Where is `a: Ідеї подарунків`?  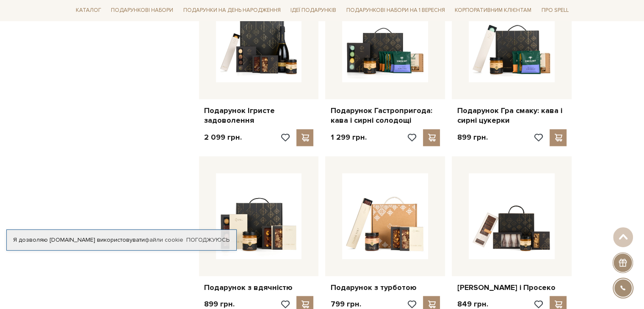 a: Ідеї подарунків is located at coordinates (313, 11).